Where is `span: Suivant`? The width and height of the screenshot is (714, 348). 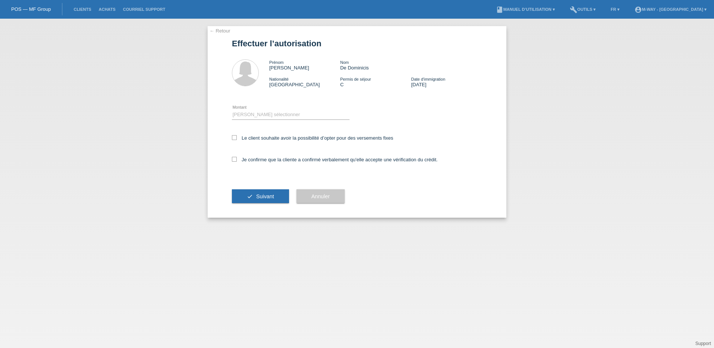
span: Suivant is located at coordinates (265, 196).